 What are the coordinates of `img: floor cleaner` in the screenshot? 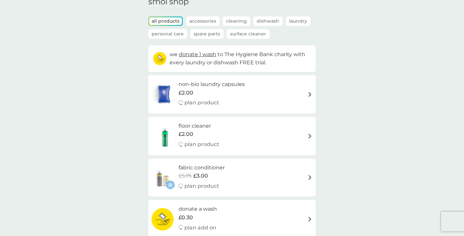 It's located at (165, 136).